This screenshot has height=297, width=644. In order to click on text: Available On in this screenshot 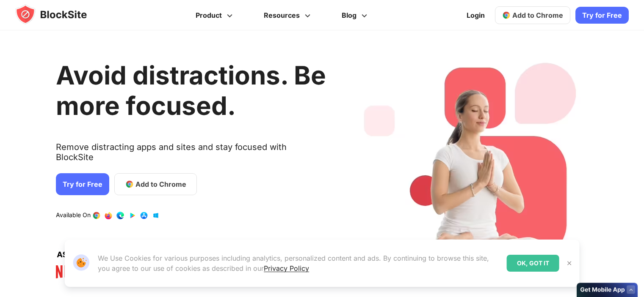, I will do `click(73, 216)`.